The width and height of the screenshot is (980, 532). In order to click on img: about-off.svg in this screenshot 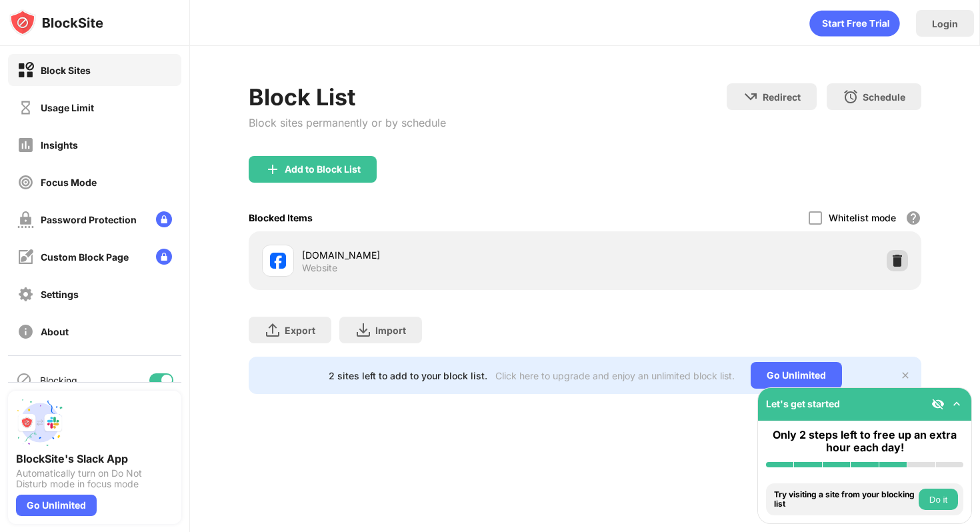, I will do `click(25, 331)`.